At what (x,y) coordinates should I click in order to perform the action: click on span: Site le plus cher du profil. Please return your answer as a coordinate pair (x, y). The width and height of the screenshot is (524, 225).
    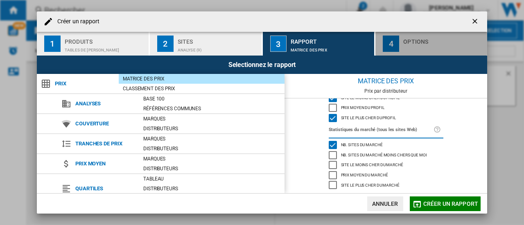
    Looking at the image, I should click on (368, 117).